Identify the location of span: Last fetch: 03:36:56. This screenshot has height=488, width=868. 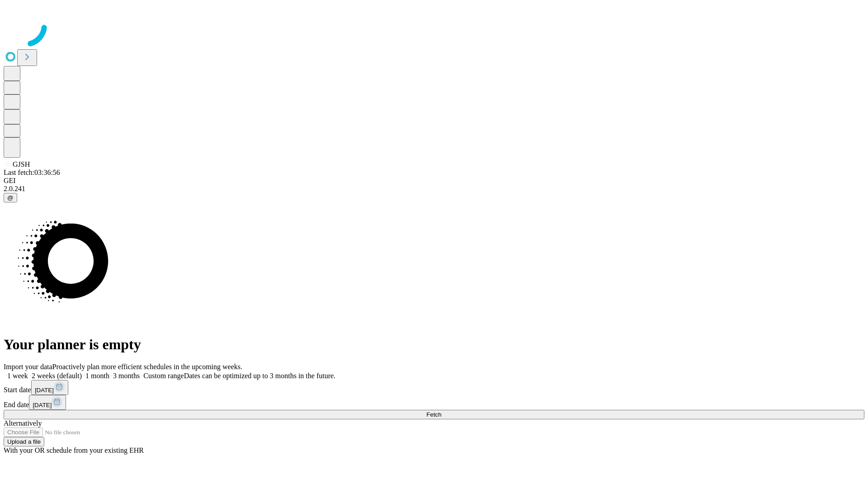
(32, 172).